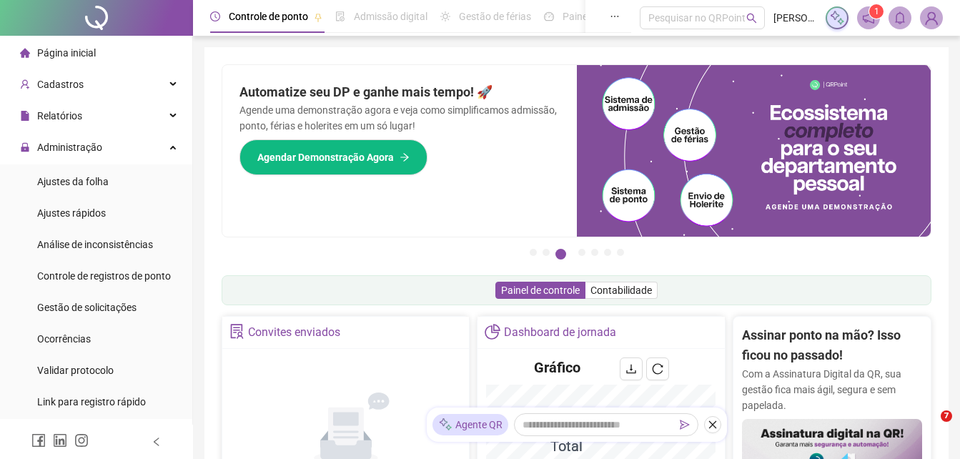 The height and width of the screenshot is (459, 960). Describe the element at coordinates (685, 425) in the screenshot. I see `span: send` at that location.